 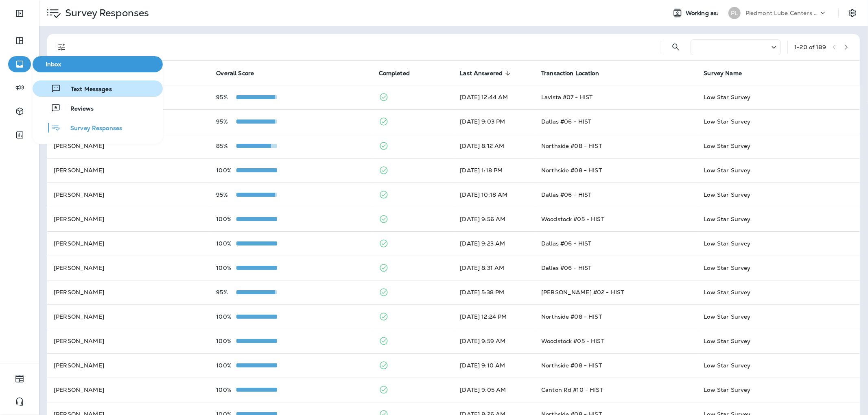 I want to click on span: Reviews, so click(x=77, y=109).